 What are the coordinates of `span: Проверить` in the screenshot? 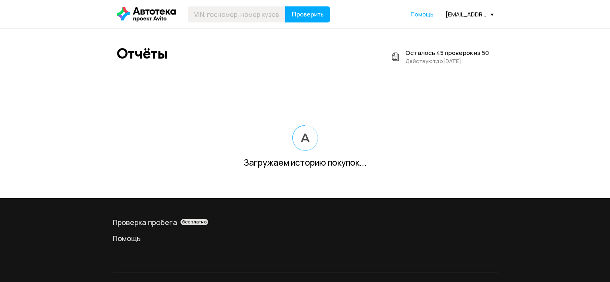 It's located at (308, 14).